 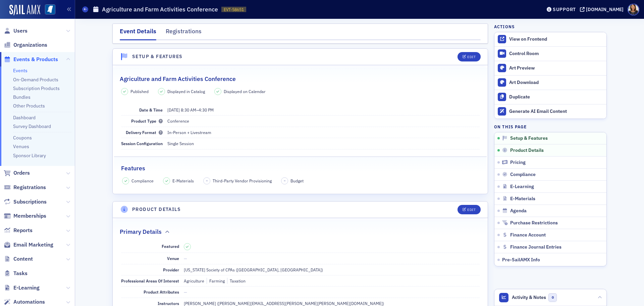 I want to click on a: Survey Dashboard, so click(x=32, y=126).